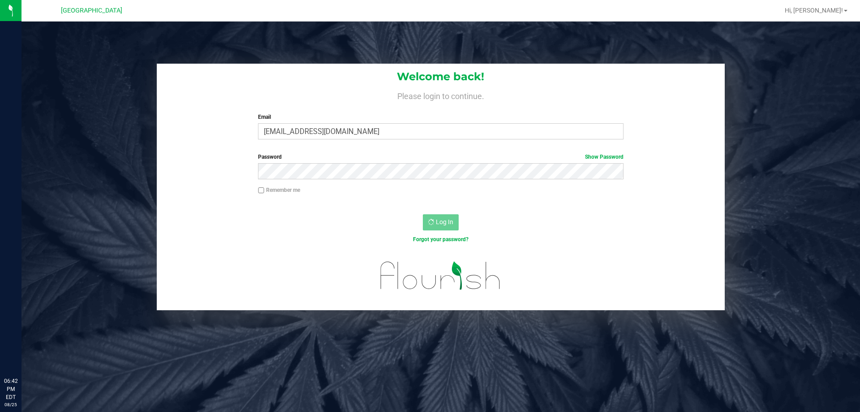 Image resolution: width=860 pixels, height=412 pixels. Describe the element at coordinates (11, 389) in the screenshot. I see `p: 06:42 PM EDT` at that location.